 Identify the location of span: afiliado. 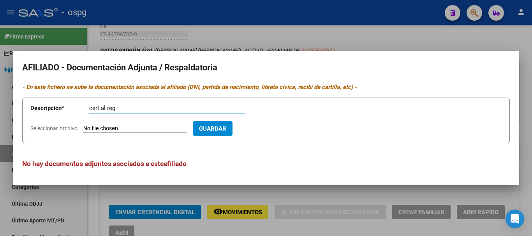
(175, 164).